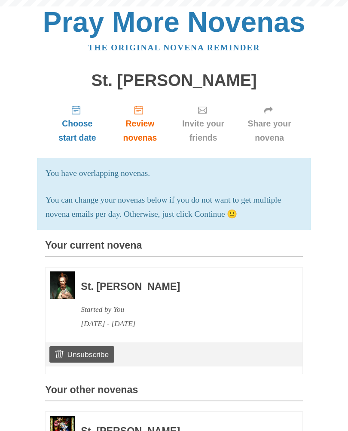 Image resolution: width=348 pixels, height=431 pixels. Describe the element at coordinates (203, 131) in the screenshot. I see `span: Invite your friends` at that location.